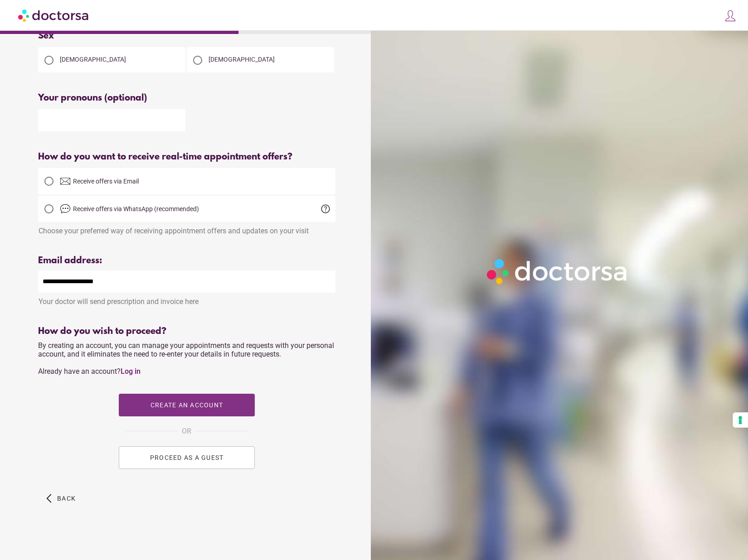 The image size is (748, 560). Describe the element at coordinates (130, 371) in the screenshot. I see `a: Log in` at that location.